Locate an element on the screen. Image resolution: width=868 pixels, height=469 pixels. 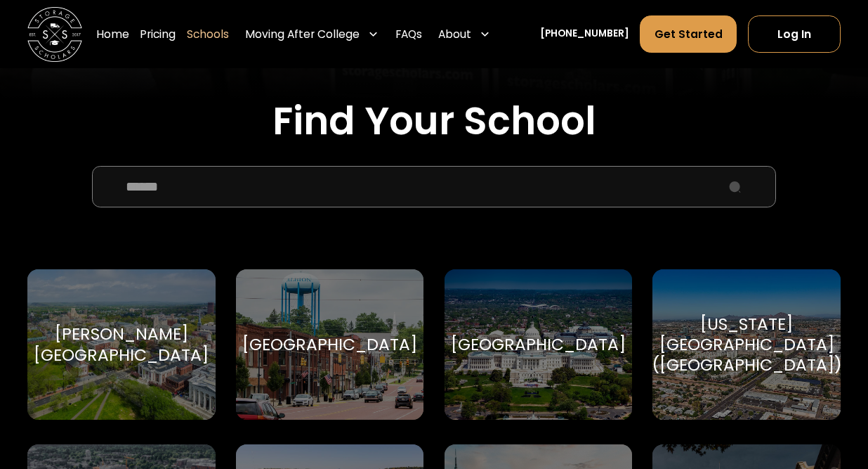
a: Log In is located at coordinates (794, 34).